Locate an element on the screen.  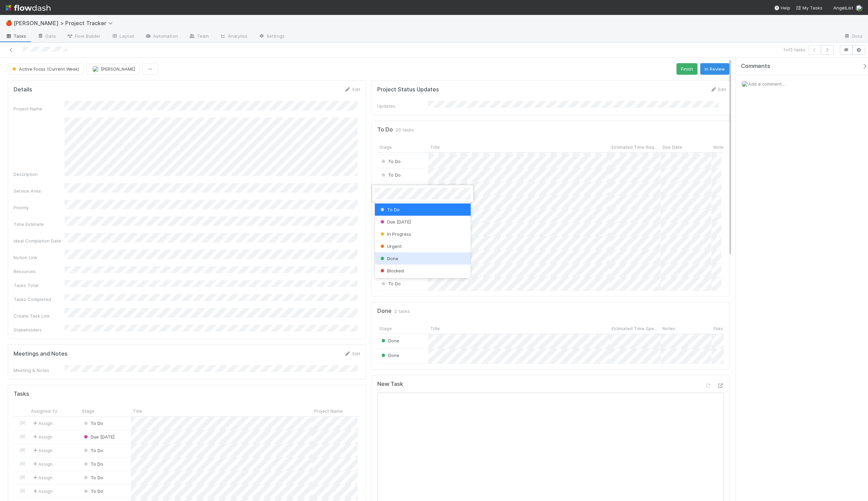
span: Blocked is located at coordinates (392, 270).